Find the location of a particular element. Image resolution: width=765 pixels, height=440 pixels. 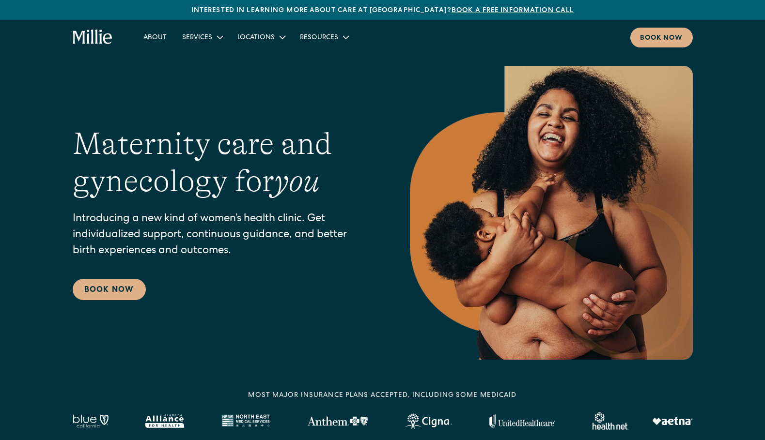

h1: Maternity care and gynecology for is located at coordinates (222, 163).